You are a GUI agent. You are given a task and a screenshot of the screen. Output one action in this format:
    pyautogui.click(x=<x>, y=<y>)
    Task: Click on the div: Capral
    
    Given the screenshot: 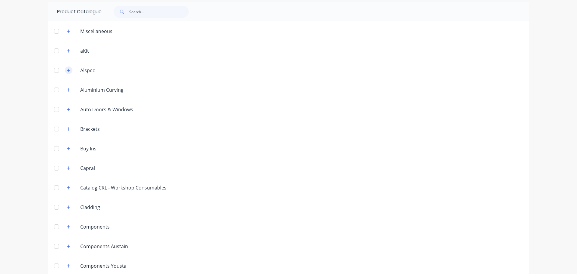 What is the action you would take?
    pyautogui.click(x=87, y=168)
    